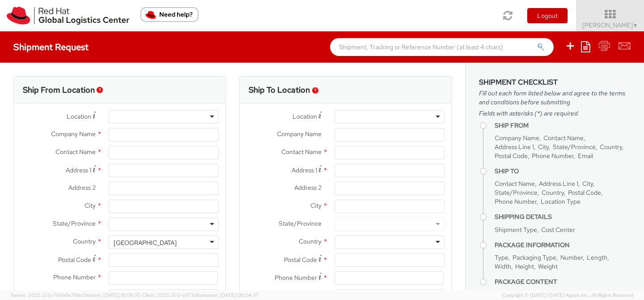 This screenshot has width=644, height=300. What do you see at coordinates (563, 217) in the screenshot?
I see `h4: Shipping Details` at bounding box center [563, 217].